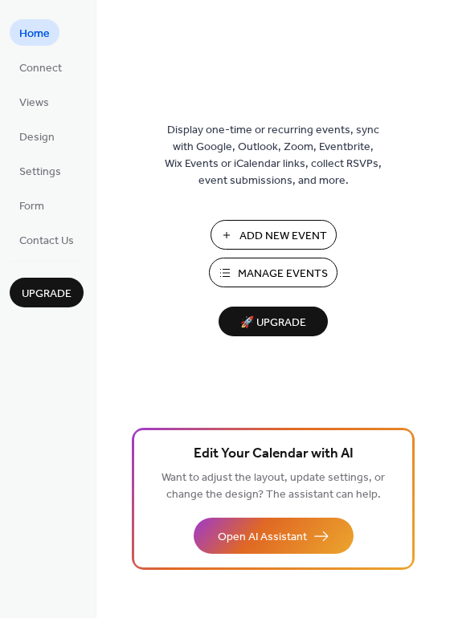 This screenshot has height=618, width=450. Describe the element at coordinates (273, 234) in the screenshot. I see `button: Add New Event` at that location.